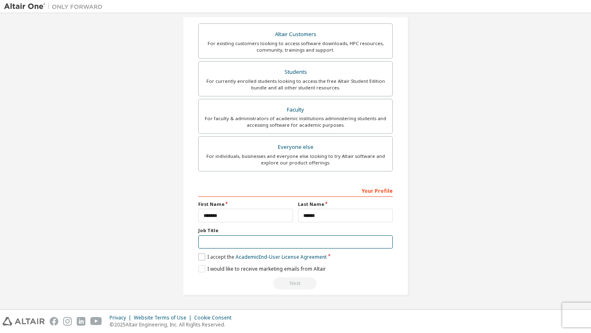 This screenshot has width=591, height=333. Describe the element at coordinates (55, 7) in the screenshot. I see `img: Altair One` at that location.